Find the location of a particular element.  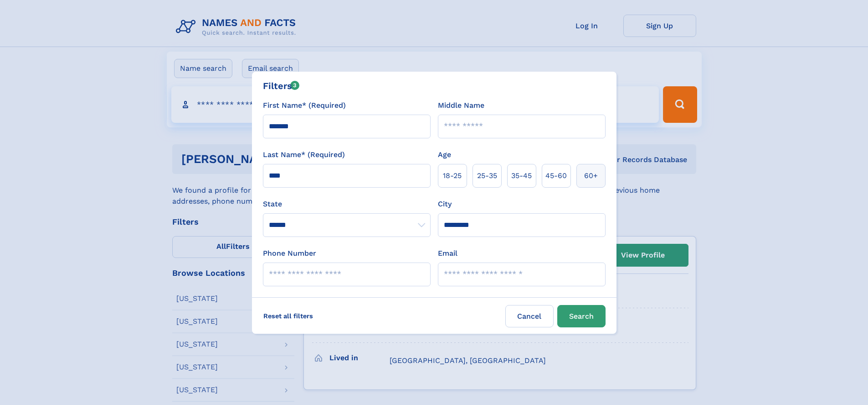

span: 60+ is located at coordinates (591, 175).